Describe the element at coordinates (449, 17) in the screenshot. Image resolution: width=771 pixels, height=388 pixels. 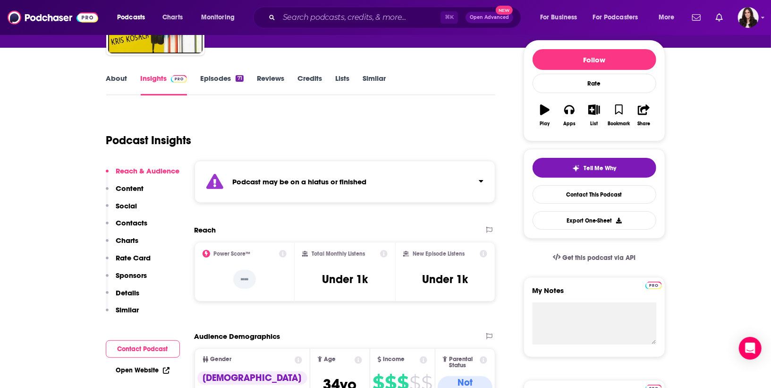
I see `span: ⌘ K` at that location.